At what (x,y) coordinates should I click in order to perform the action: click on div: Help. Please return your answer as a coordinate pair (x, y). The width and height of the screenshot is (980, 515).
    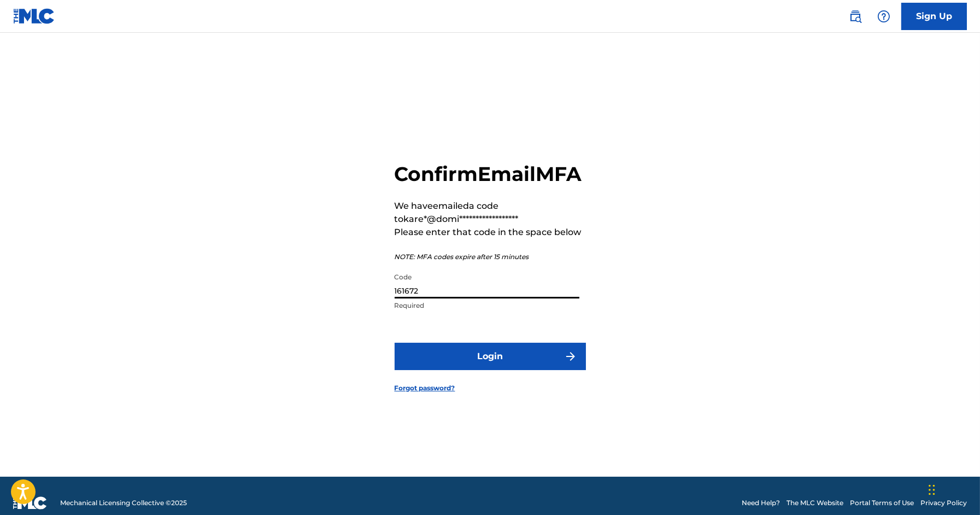
    Looking at the image, I should click on (884, 16).